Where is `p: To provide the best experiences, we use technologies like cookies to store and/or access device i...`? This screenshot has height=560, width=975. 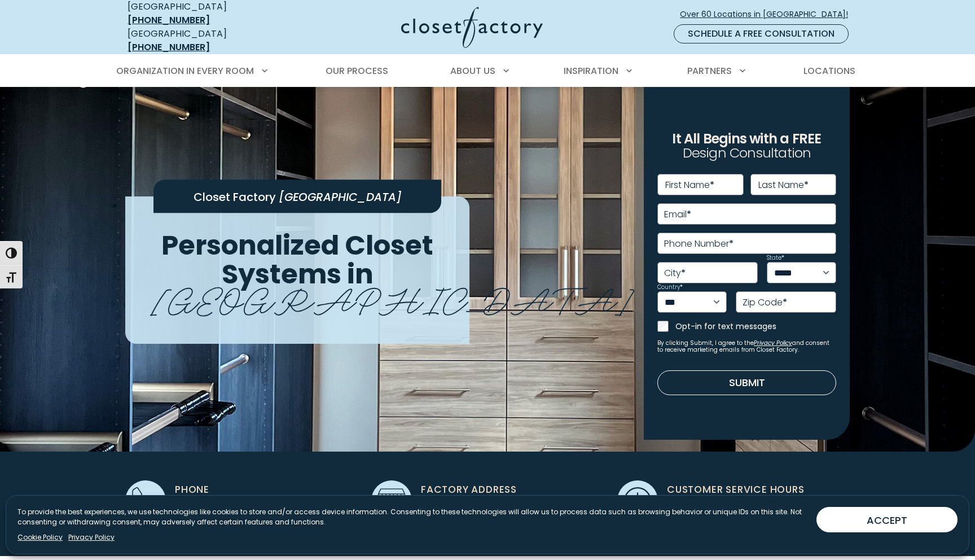 p: To provide the best experiences, we use technologies like cookies to store and/or access device i... is located at coordinates (412, 517).